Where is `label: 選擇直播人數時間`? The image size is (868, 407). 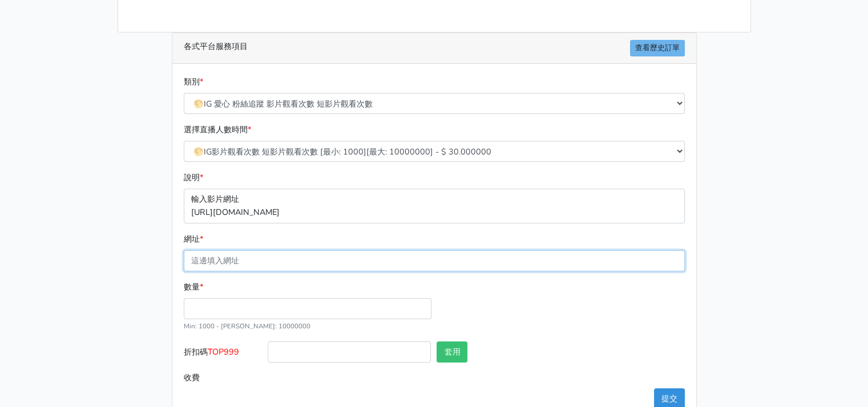 label: 選擇直播人數時間 is located at coordinates (217, 129).